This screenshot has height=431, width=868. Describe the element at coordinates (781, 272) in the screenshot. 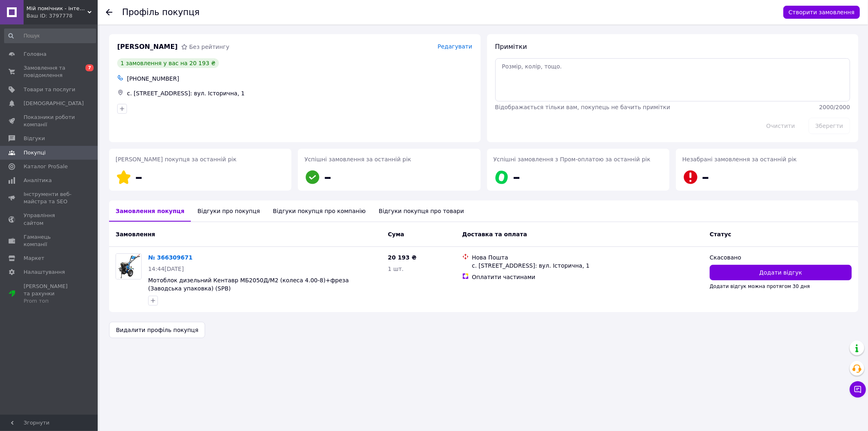

I see `span: Додати відгук` at that location.